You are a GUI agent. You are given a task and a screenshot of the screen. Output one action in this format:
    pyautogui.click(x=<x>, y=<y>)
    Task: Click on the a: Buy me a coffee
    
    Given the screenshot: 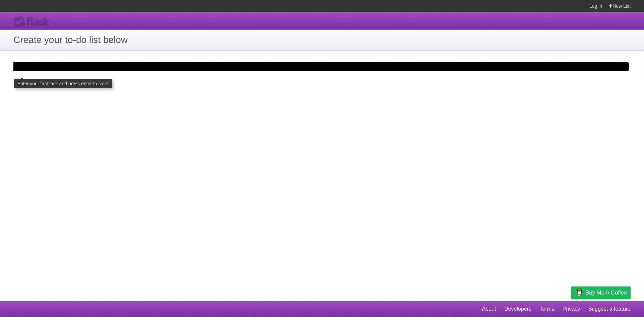 What is the action you would take?
    pyautogui.click(x=600, y=292)
    